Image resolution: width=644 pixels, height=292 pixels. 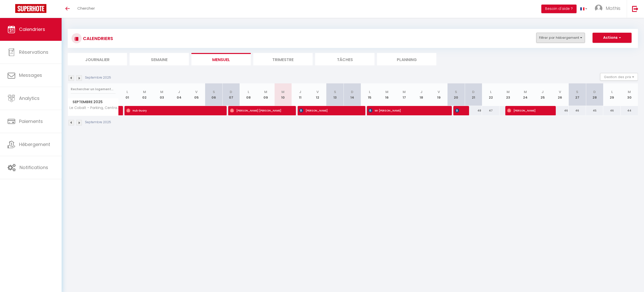 What do you see at coordinates (283, 95) in the screenshot?
I see `th: 10` at bounding box center [283, 95].